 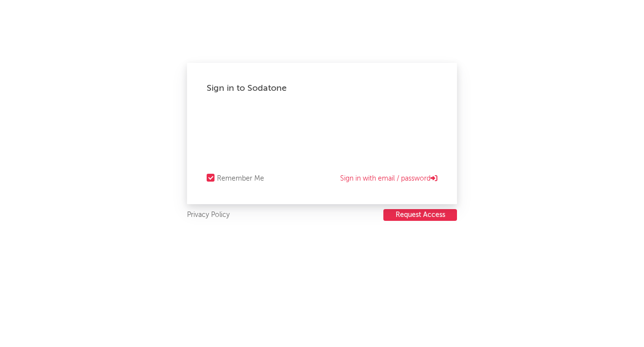 What do you see at coordinates (241, 179) in the screenshot?
I see `div: Remember Me` at bounding box center [241, 179].